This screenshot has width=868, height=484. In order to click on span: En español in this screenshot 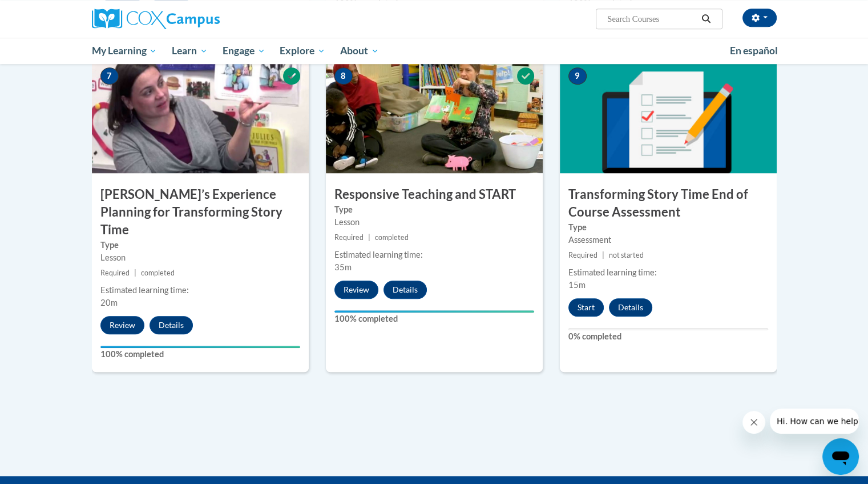, I will do `click(754, 51)`.